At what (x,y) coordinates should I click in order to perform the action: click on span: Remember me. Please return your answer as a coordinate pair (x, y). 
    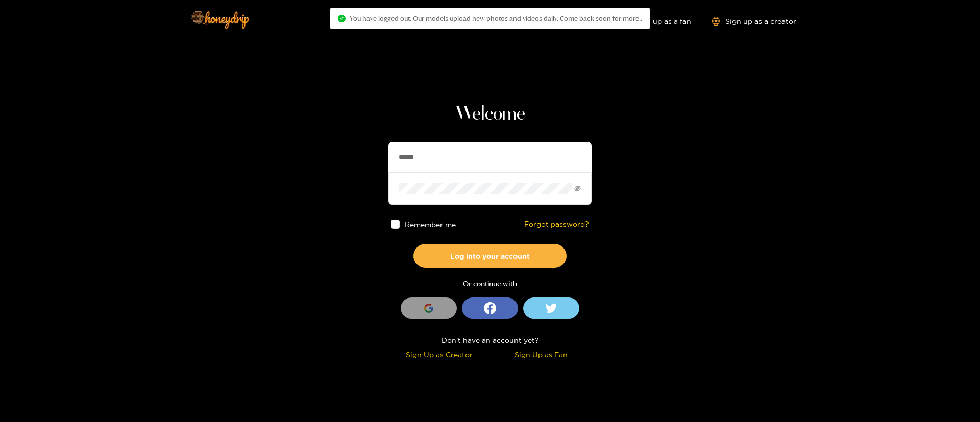
    Looking at the image, I should click on (430, 224).